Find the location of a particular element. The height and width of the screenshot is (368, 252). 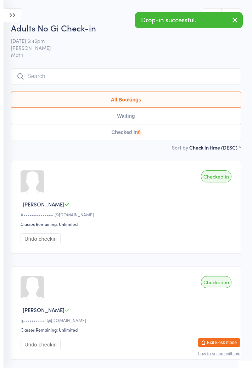

h2: Adults No Gi Check-in is located at coordinates (126, 28).